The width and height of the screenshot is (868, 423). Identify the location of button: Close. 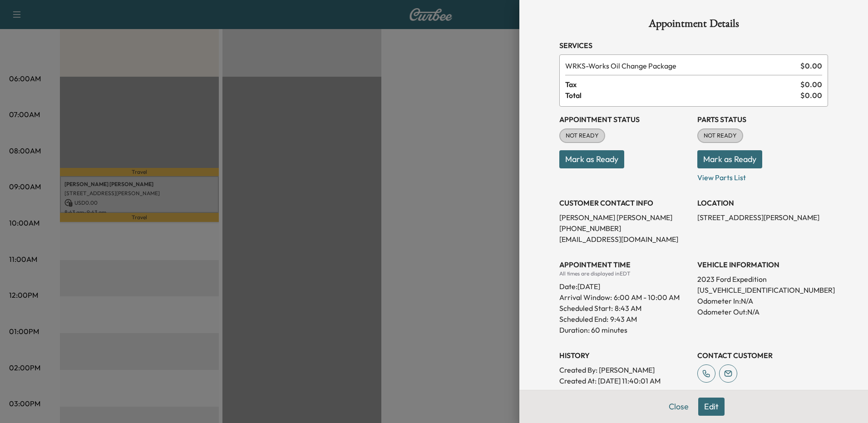
(679, 406).